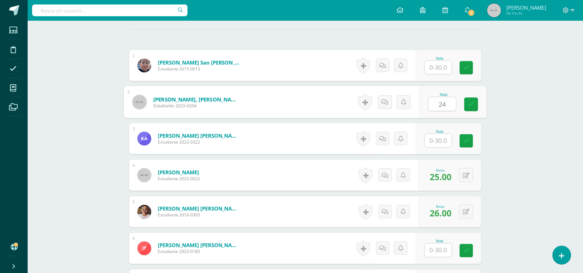 The image size is (583, 273). What do you see at coordinates (144, 66) in the screenshot?
I see `img: 32313db6772b111f7cdcca771d4e5be9.png` at bounding box center [144, 66].